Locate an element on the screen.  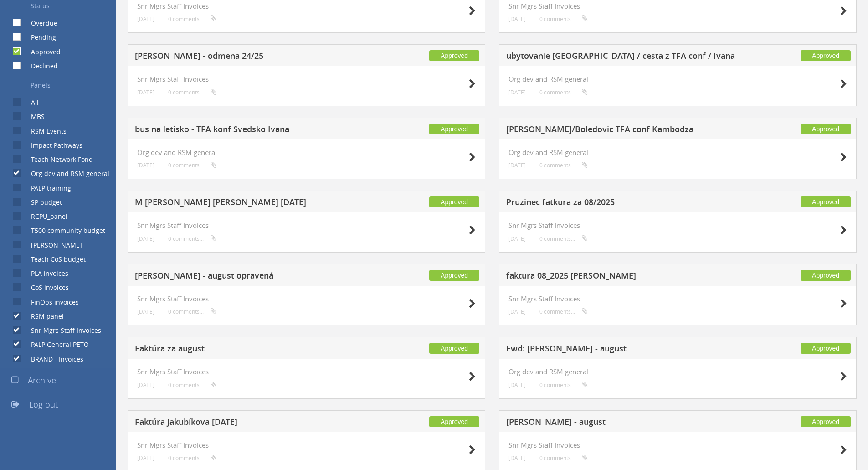
label: RCPU_panel is located at coordinates (45, 216).